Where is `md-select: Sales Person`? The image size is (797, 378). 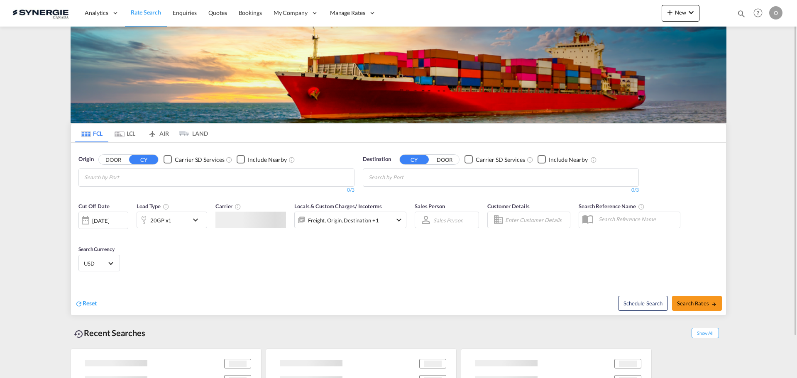
md-select: Sales Person is located at coordinates (449, 220).